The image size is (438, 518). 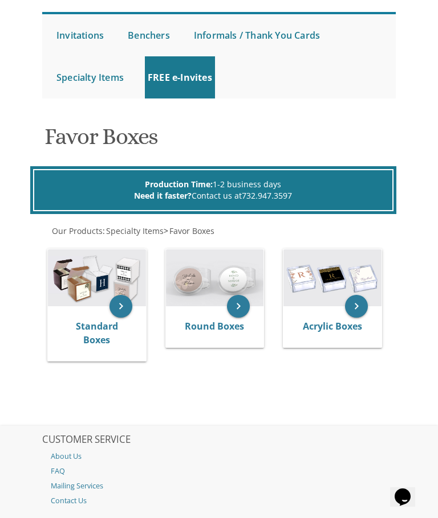 I want to click on div: 1-2 business days Contact us at, so click(x=213, y=190).